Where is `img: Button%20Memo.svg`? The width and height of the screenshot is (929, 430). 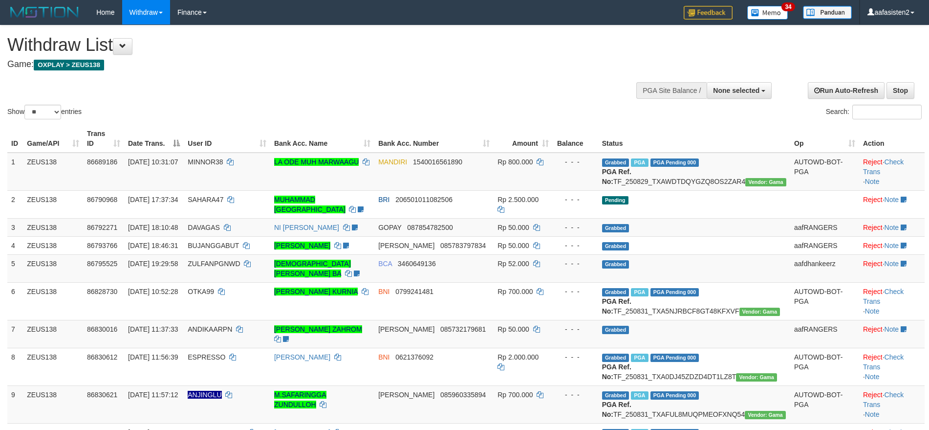 img: Button%20Memo.svg is located at coordinates (768, 13).